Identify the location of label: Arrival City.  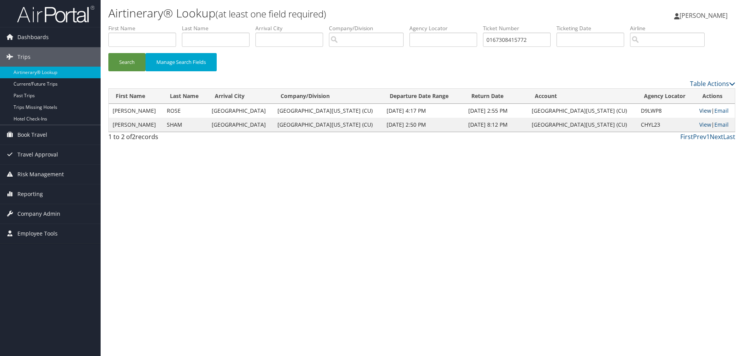
(292, 28).